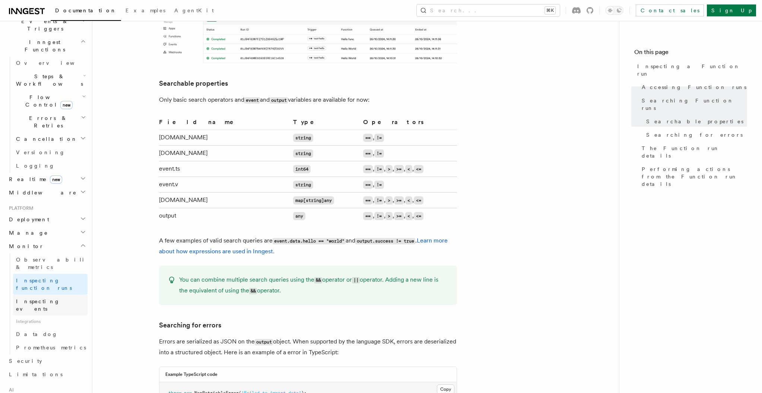  Describe the element at coordinates (45, 139) in the screenshot. I see `span: Cancellation` at that location.